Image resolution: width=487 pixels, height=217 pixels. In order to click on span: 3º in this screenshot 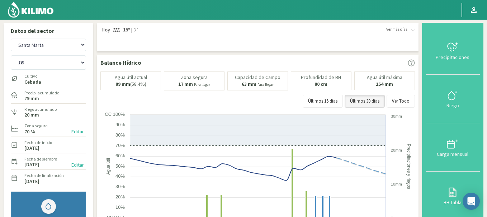, I will do `click(135, 30)`.